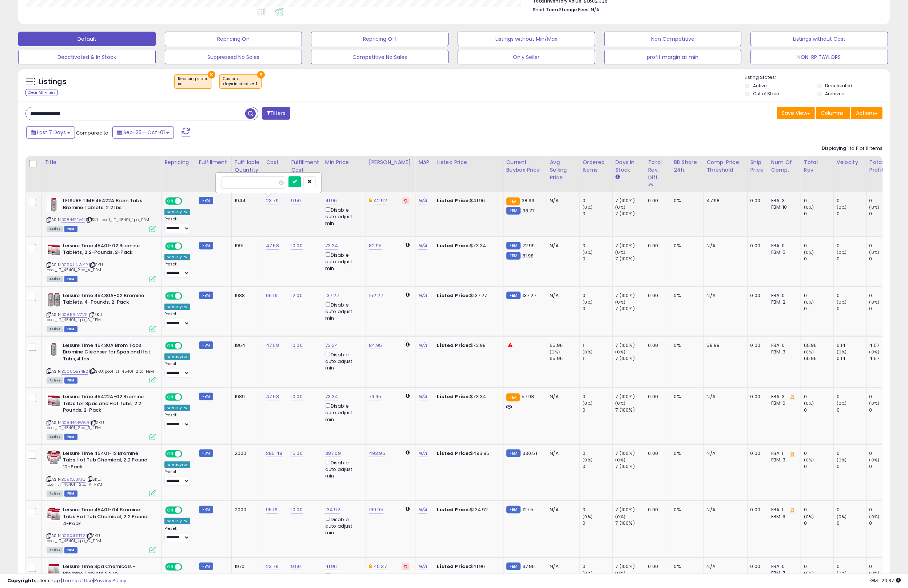 The width and height of the screenshot is (908, 588). What do you see at coordinates (246, 397) in the screenshot?
I see `div: 1989` at bounding box center [246, 397].